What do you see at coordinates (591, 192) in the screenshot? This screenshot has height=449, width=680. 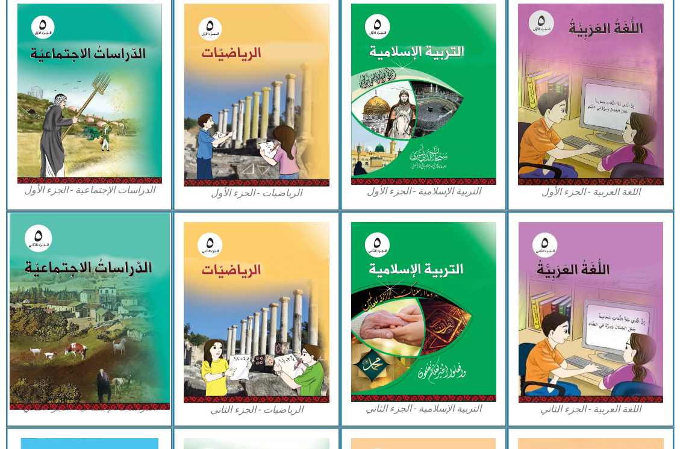 I see `figcaption: اللغة العربية - الجزء الأول​` at bounding box center [591, 192].